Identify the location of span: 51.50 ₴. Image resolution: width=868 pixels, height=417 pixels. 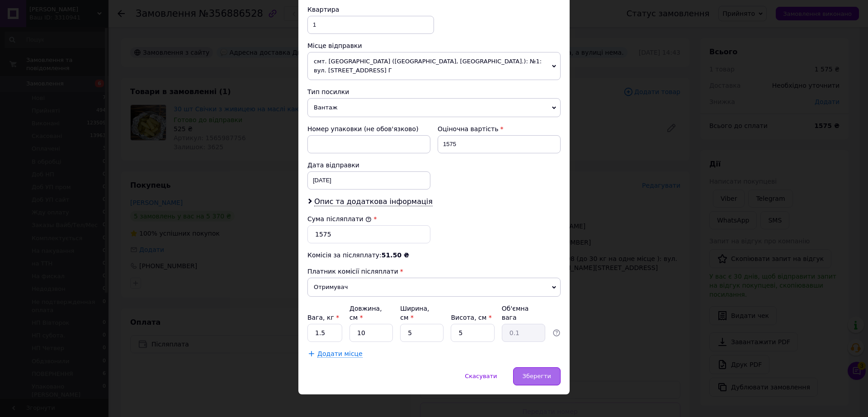
(395, 255).